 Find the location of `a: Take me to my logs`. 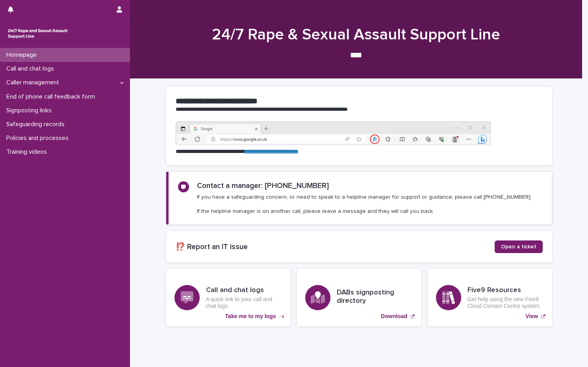

a: Take me to my logs is located at coordinates (229, 297).